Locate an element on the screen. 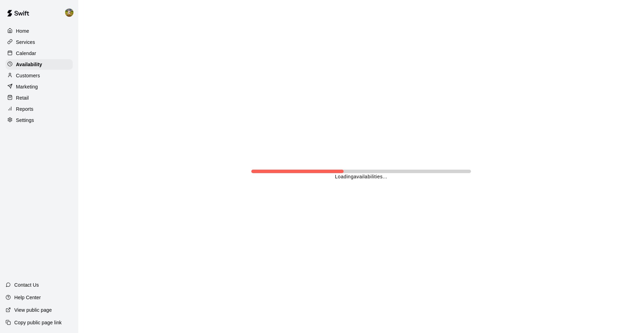 This screenshot has width=644, height=333. p: Reports is located at coordinates (24, 109).